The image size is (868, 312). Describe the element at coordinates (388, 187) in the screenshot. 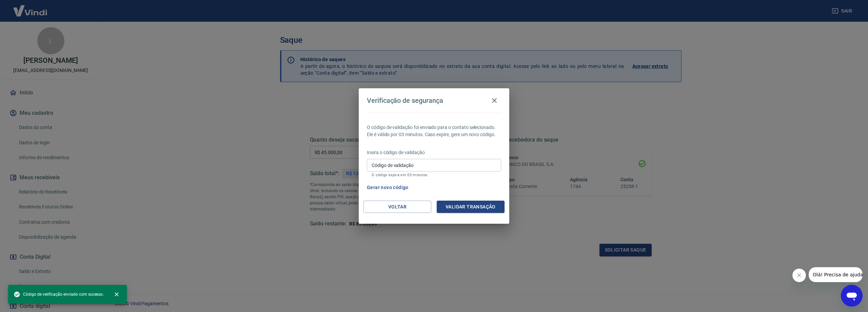

I see `button: Gerar novo código` at that location.